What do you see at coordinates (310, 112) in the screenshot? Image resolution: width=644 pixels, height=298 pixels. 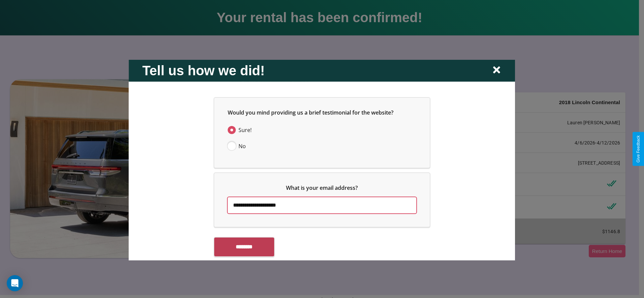 I see `span: Would you mind providing us a brief testimonial for the website?` at bounding box center [310, 112].